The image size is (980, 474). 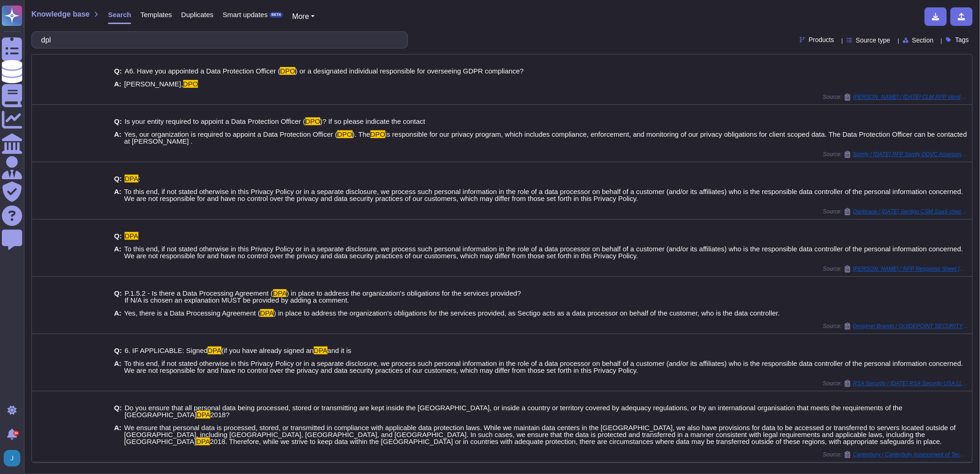 I want to click on span: ). The, so click(x=362, y=134).